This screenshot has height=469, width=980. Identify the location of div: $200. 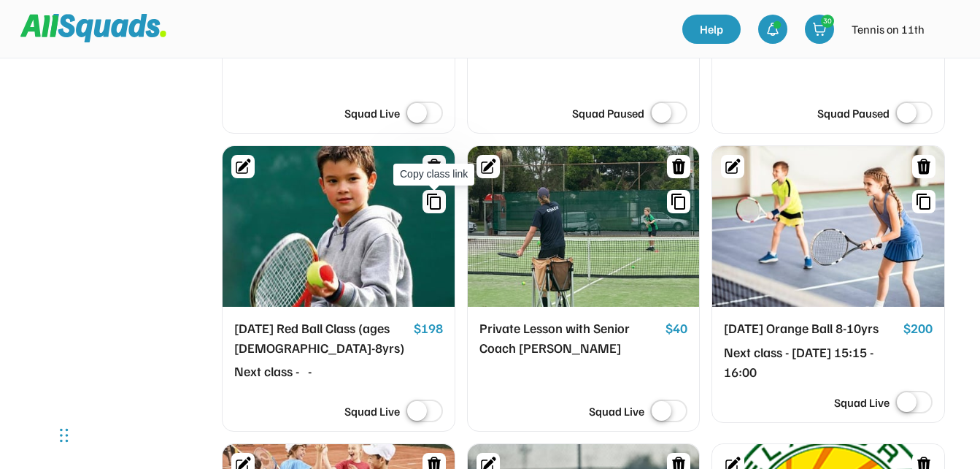
(918, 328).